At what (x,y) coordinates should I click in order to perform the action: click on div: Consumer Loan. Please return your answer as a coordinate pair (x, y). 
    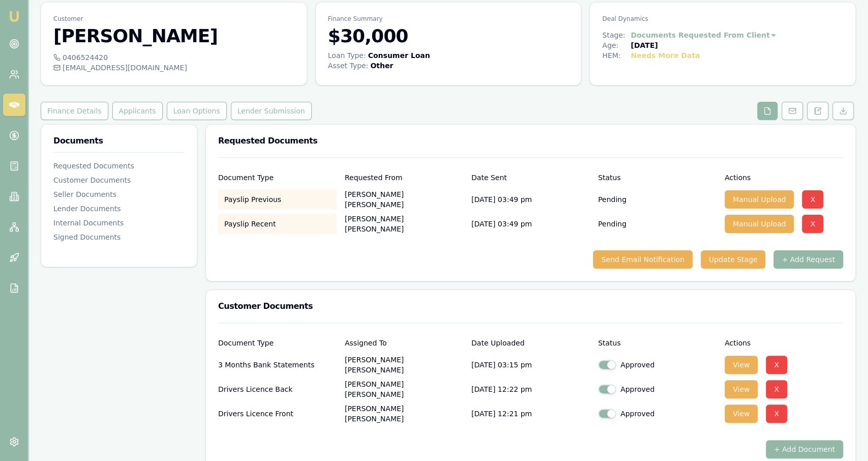
    Looking at the image, I should click on (399, 55).